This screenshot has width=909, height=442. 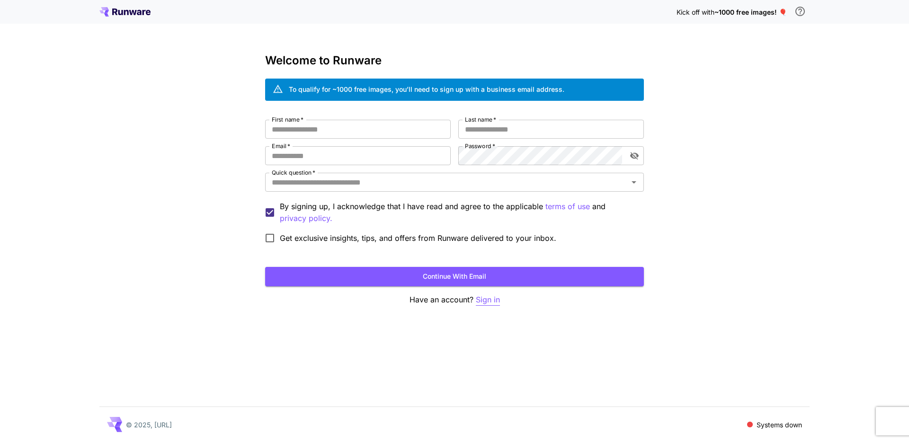 What do you see at coordinates (306, 218) in the screenshot?
I see `p: privacy policy.` at bounding box center [306, 218].